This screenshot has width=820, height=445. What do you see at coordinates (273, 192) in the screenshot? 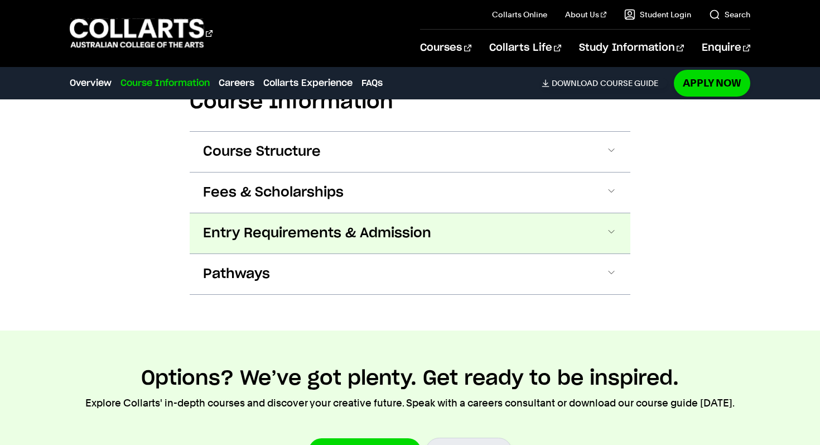
I see `span: Fees & Scholarships` at bounding box center [273, 192].